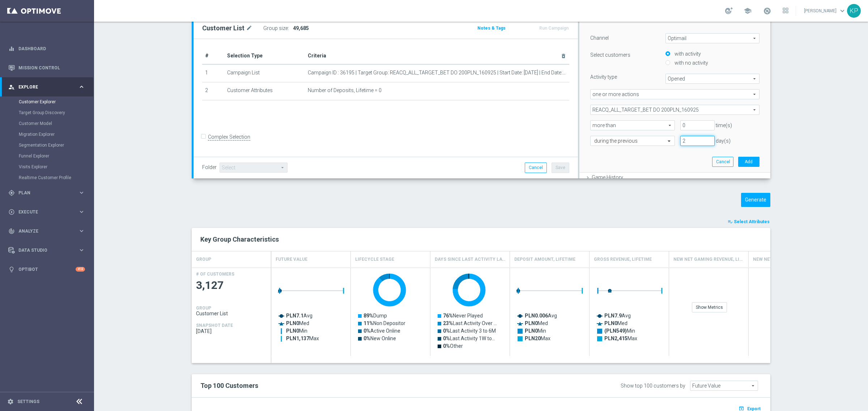  I want to click on div: Plan, so click(43, 193).